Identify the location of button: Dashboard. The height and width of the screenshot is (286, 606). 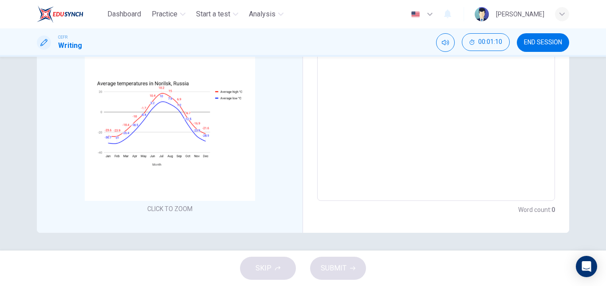
(124, 14).